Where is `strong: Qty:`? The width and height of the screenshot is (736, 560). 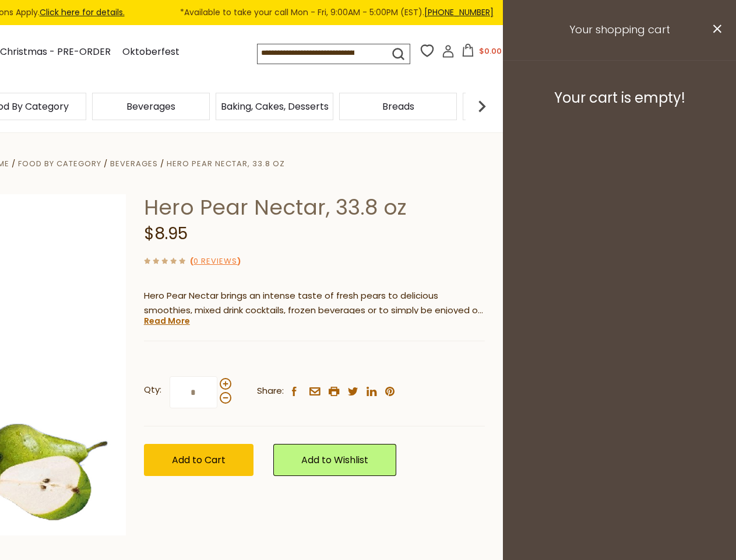 strong: Qty: is located at coordinates (152, 389).